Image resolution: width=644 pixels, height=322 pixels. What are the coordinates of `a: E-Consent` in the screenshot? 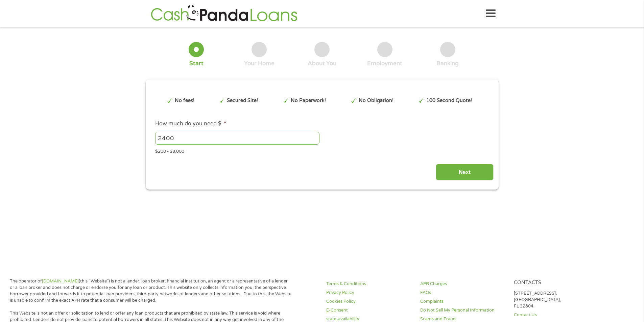 It's located at (369, 310).